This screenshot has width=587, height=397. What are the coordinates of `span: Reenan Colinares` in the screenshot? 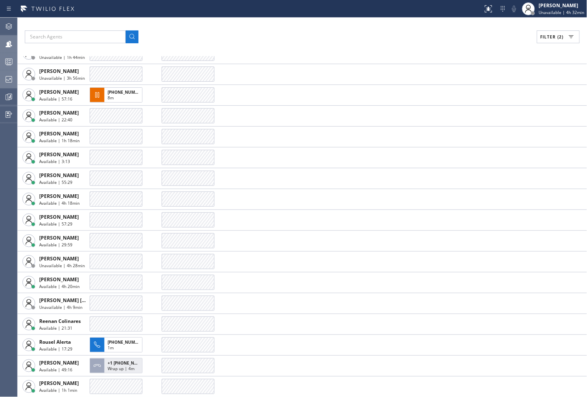 It's located at (60, 321).